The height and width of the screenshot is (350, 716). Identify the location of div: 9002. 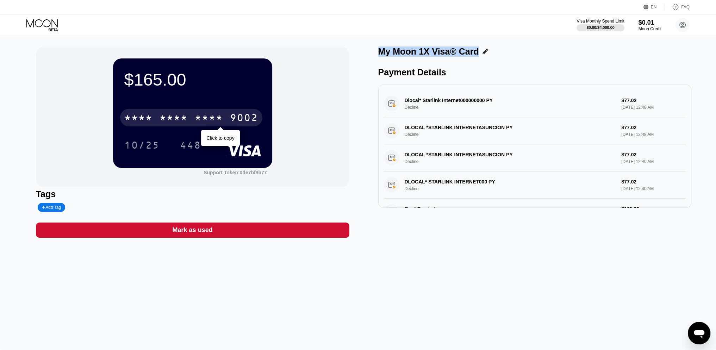
(244, 119).